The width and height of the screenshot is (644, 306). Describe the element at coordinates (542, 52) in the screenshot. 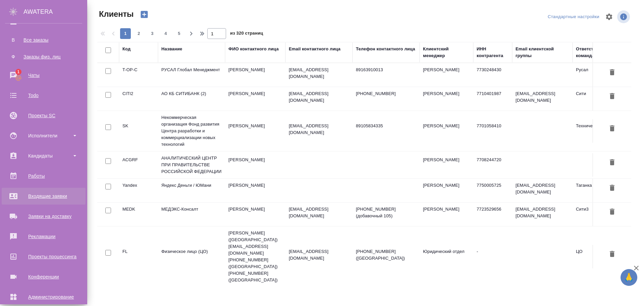

I see `div: Email клиентской группы` at that location.